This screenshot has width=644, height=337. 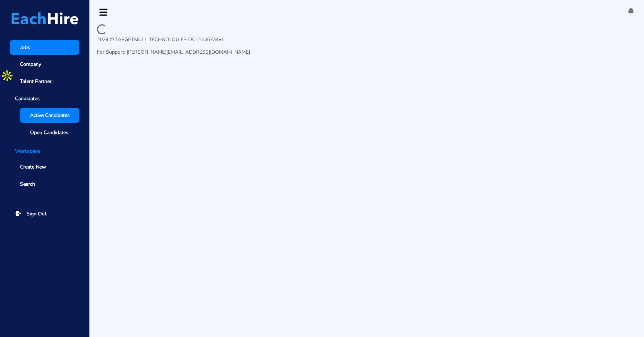 I want to click on a: Create New, so click(x=45, y=167).